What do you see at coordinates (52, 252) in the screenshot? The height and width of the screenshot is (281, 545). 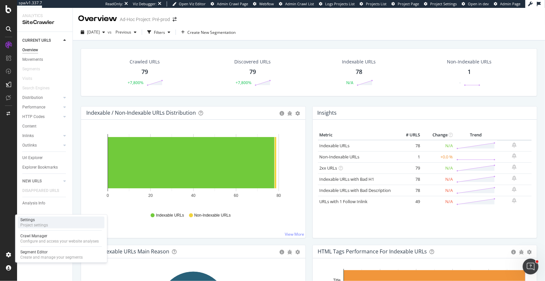 I see `div: Segment Editor` at bounding box center [52, 252].